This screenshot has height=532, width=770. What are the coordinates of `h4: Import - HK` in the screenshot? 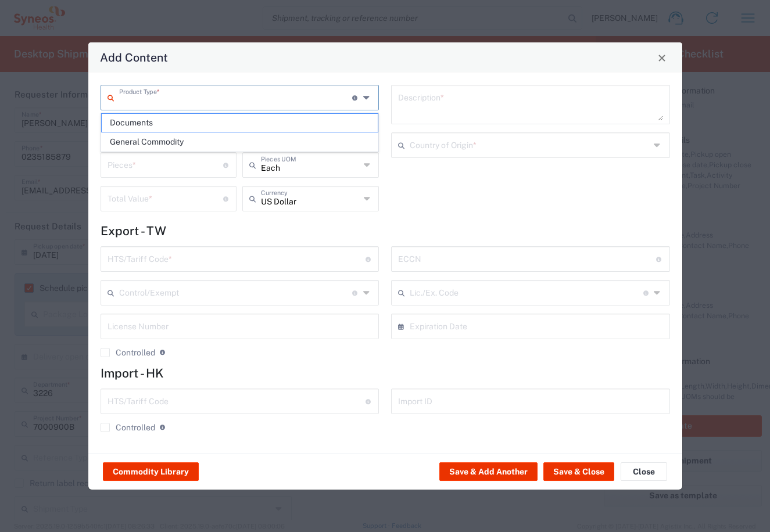 It's located at (386, 373).